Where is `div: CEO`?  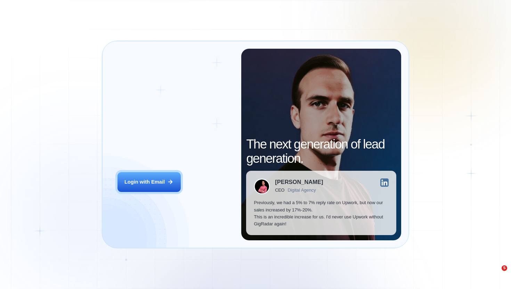 div: CEO is located at coordinates (280, 190).